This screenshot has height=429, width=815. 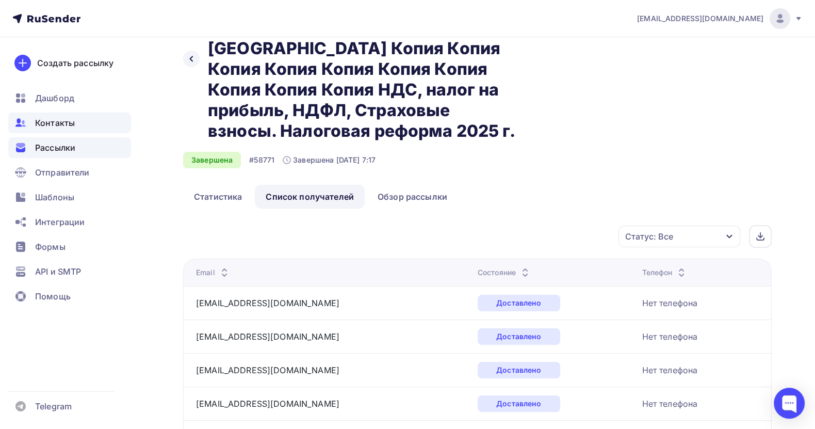 What do you see at coordinates (58, 271) in the screenshot?
I see `span: API и SMTP` at bounding box center [58, 271].